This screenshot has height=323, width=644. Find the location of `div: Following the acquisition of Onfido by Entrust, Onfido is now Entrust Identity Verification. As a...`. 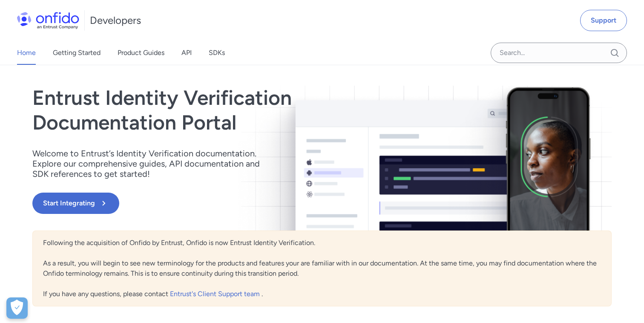

div: Following the acquisition of Onfido by Entrust, Onfido is now Entrust Identity Verification. As a... is located at coordinates (322, 268).